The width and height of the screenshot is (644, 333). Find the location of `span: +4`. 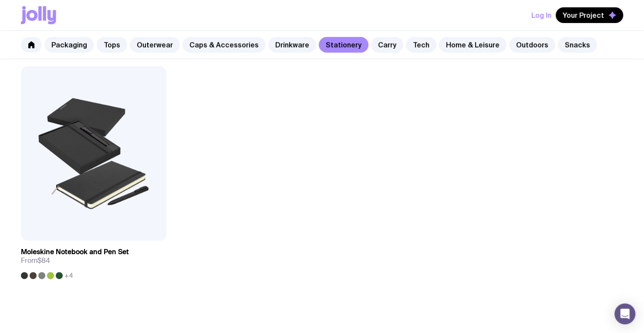

span: +4 is located at coordinates (68, 276).